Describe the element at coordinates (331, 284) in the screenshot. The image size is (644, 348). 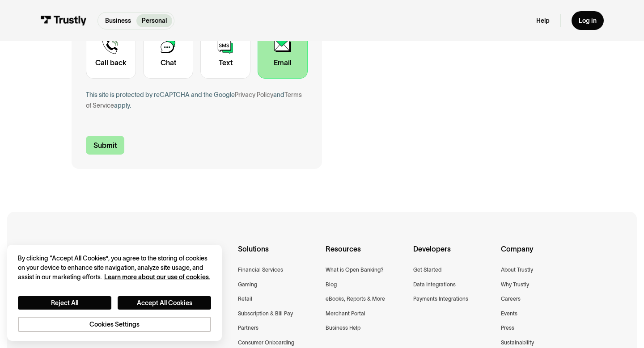
I see `div: Blog` at that location.